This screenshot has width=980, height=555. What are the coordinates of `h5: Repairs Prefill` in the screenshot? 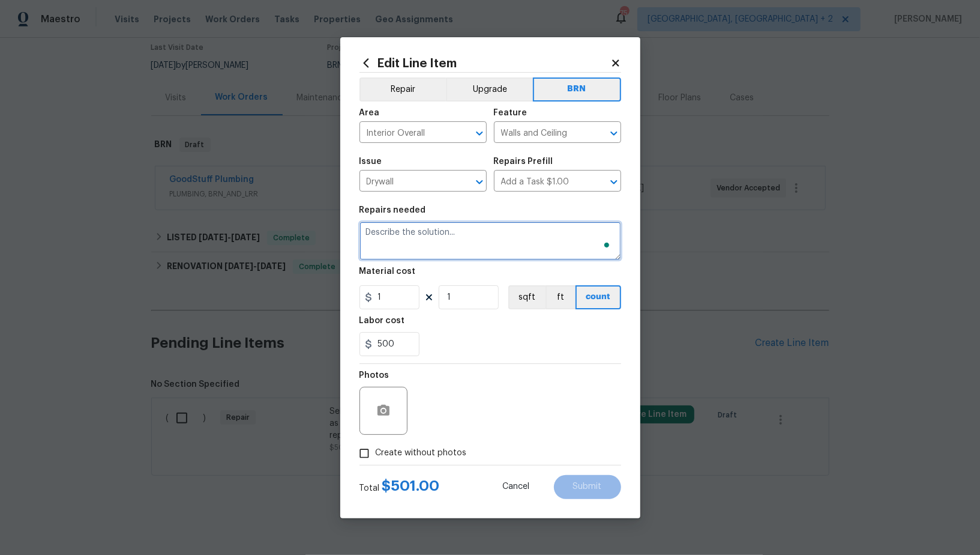 It's located at (523, 162).